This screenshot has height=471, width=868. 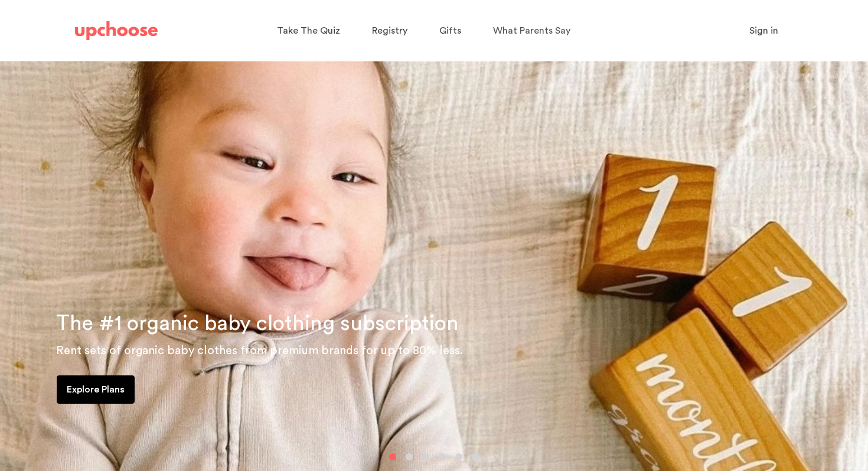 What do you see at coordinates (117, 30) in the screenshot?
I see `img: UpChoose` at bounding box center [117, 30].